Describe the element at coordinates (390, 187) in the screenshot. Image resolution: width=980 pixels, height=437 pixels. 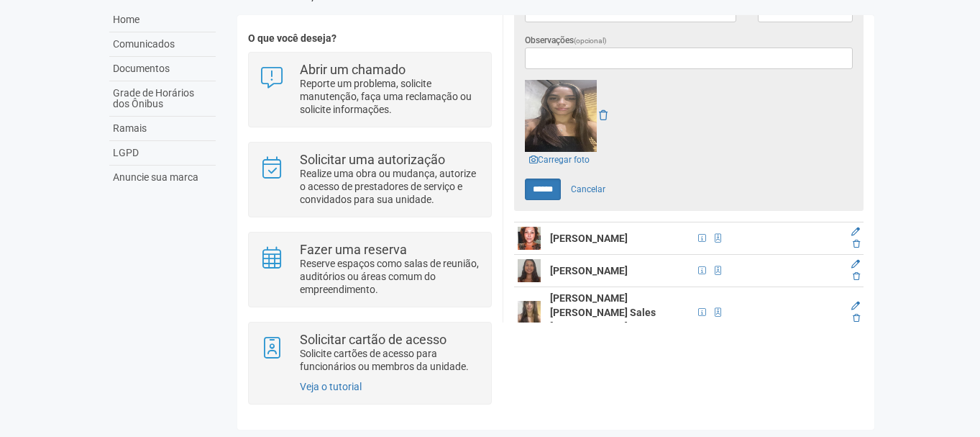
I see `p: Realize uma obra ou mudança, autorize o acesso de prestadores de serviço e convidados para sua un...` at that location.